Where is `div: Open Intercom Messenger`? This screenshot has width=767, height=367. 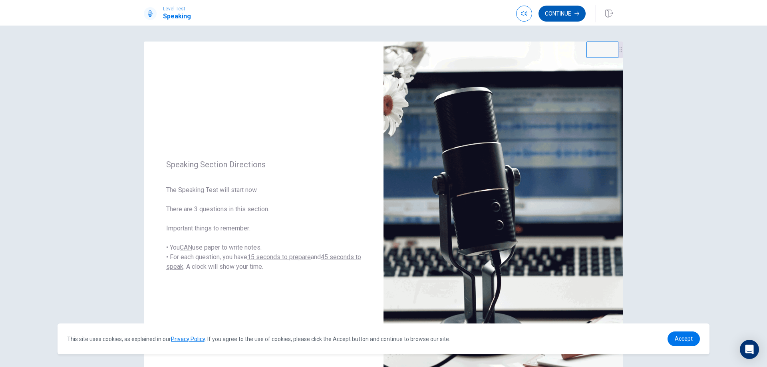 div: Open Intercom Messenger is located at coordinates (749, 349).